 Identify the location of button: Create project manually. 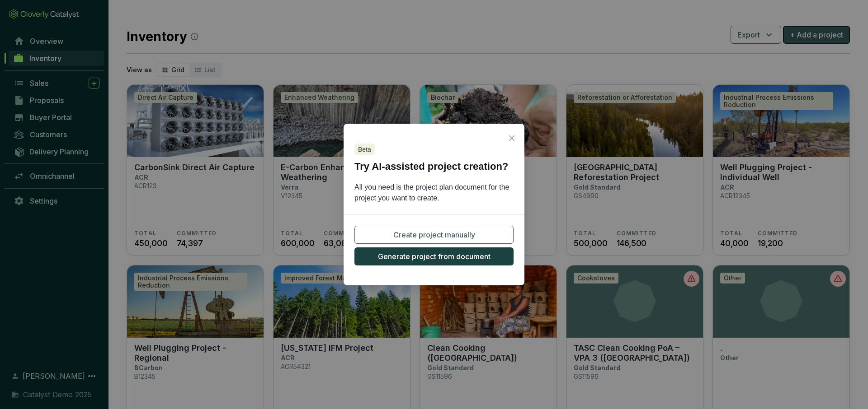
(434, 235).